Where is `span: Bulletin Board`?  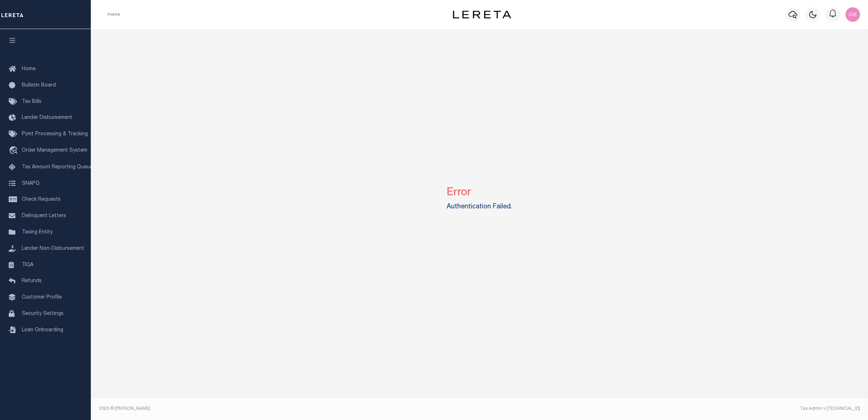 span: Bulletin Board is located at coordinates (39, 85).